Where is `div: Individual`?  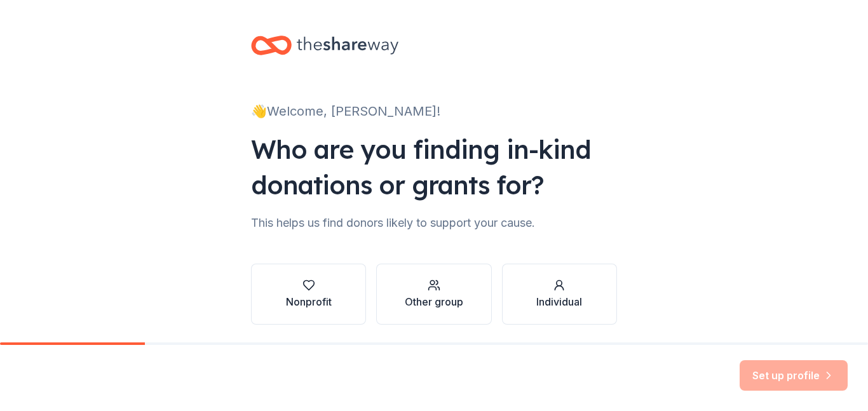
div: Individual is located at coordinates (559, 302).